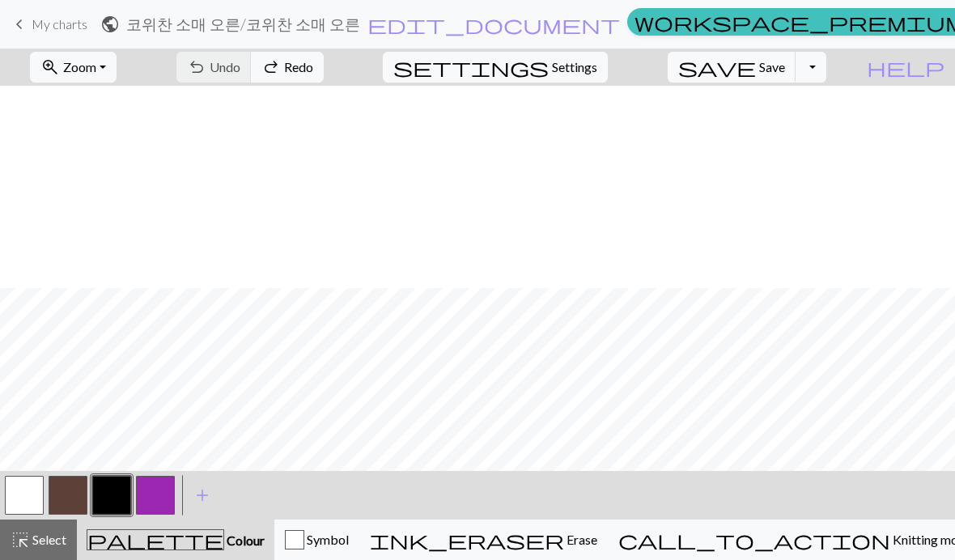  What do you see at coordinates (59, 24) in the screenshot?
I see `span: My charts` at bounding box center [59, 24].